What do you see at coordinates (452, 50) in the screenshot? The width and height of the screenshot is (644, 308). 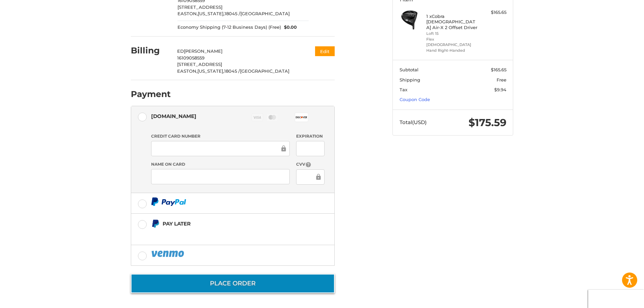 I see `li: Hand Right-Handed` at bounding box center [452, 50].